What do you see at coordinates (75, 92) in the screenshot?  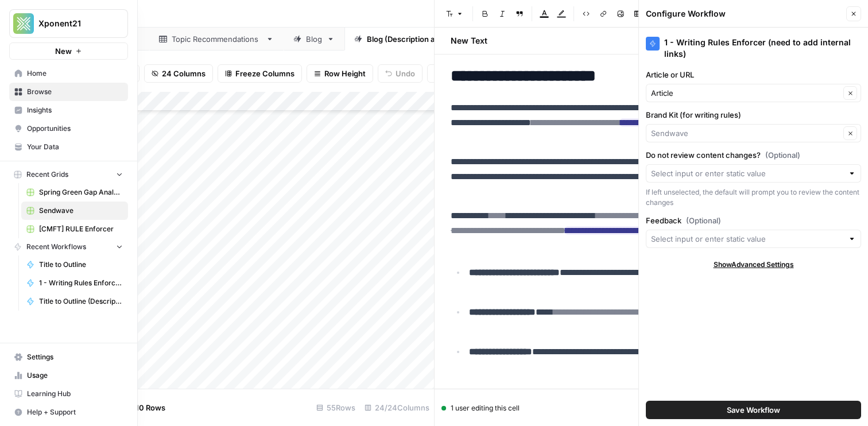 I see `span: Browse` at bounding box center [75, 92].